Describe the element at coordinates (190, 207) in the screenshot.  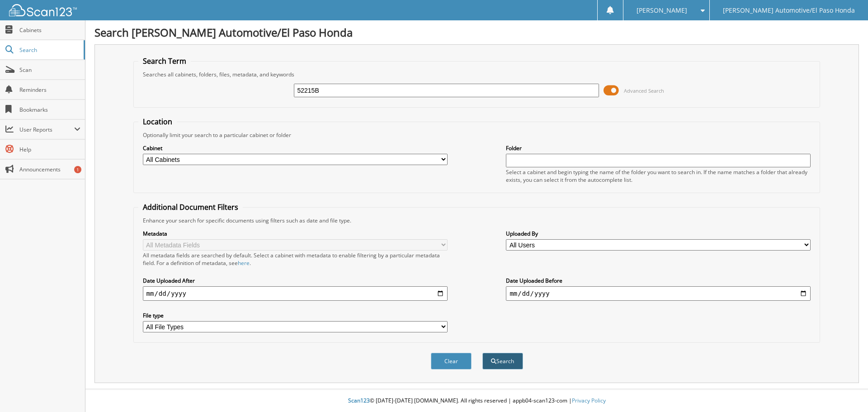
I see `legend: Additional Document Filters` at that location.